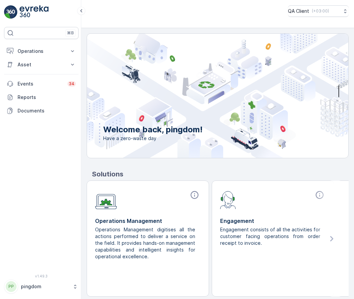 The image size is (354, 299). Describe the element at coordinates (11, 287) in the screenshot. I see `div: PP` at that location.